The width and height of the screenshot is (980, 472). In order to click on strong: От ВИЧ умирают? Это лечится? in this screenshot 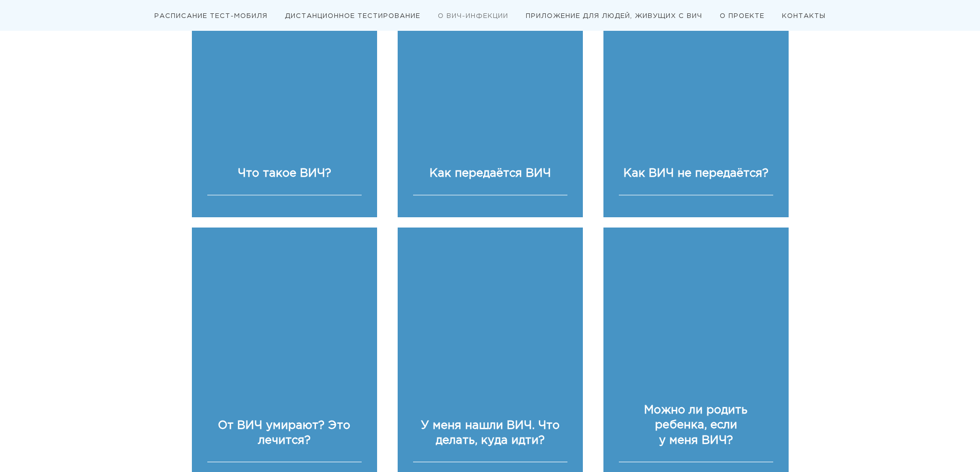, I will do `click(284, 433)`.